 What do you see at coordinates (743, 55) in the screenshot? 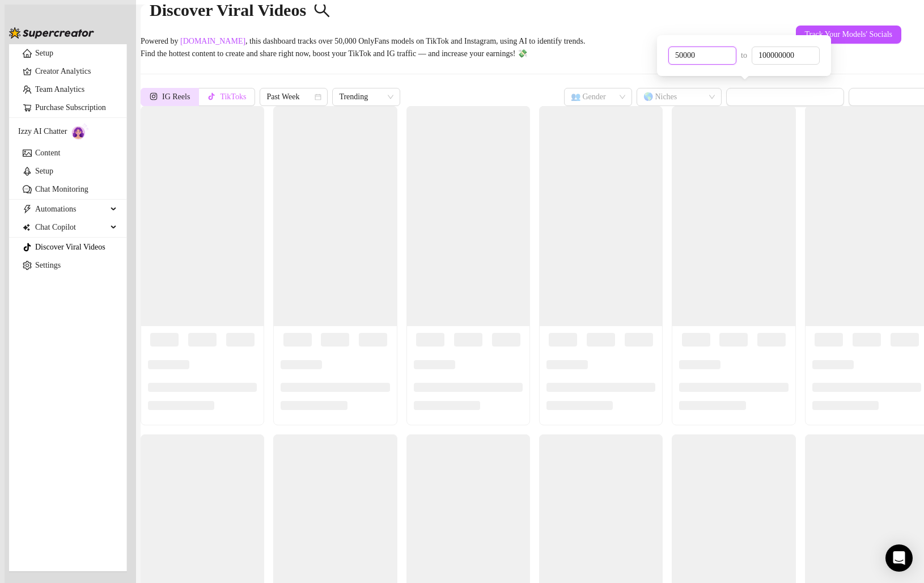
I see `span: to` at bounding box center [743, 55].